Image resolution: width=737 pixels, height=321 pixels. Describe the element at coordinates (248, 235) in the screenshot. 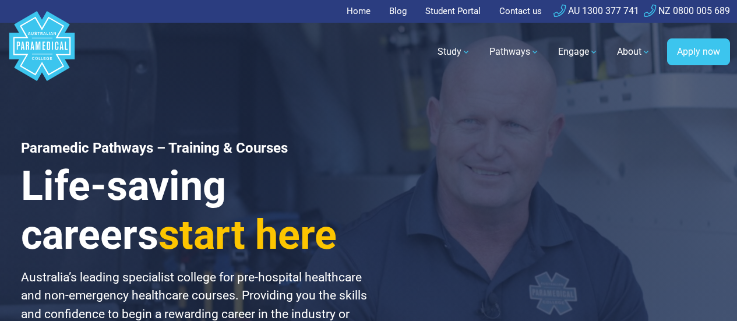

I see `span: start here` at that location.